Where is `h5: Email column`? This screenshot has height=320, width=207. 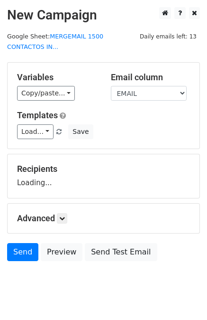
h5: Email column is located at coordinates (151, 77).